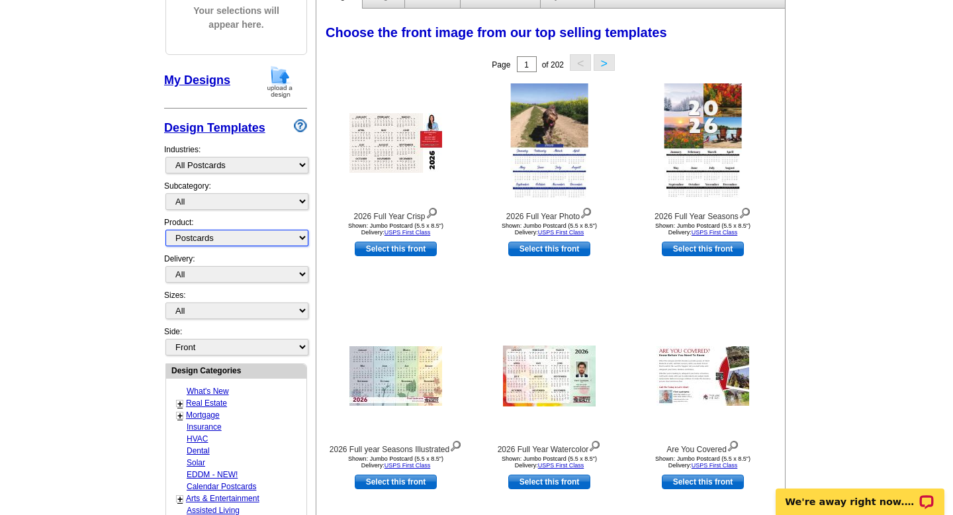 The width and height of the screenshot is (953, 515). Describe the element at coordinates (496, 32) in the screenshot. I see `span: Choose the front image from our top selling templates` at that location.